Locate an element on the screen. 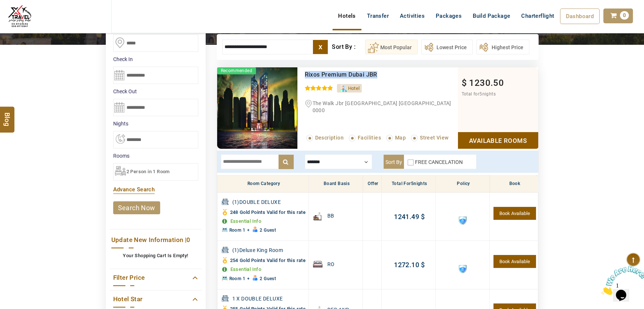 This screenshot has width=644, height=309. span: Recommended is located at coordinates (237, 71).